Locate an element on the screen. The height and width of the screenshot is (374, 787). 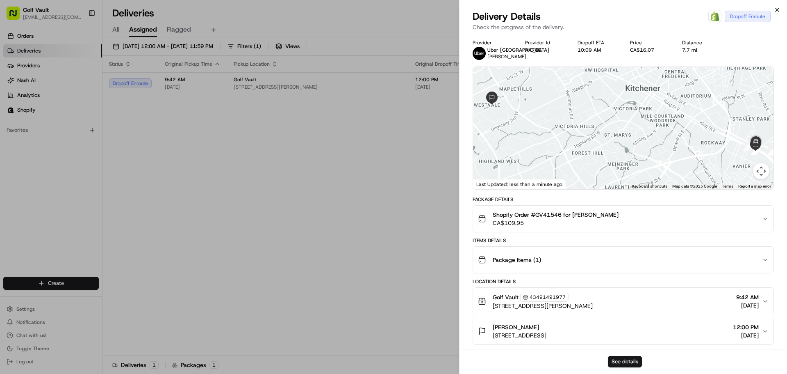
button: Start new chat is located at coordinates (144, 86).